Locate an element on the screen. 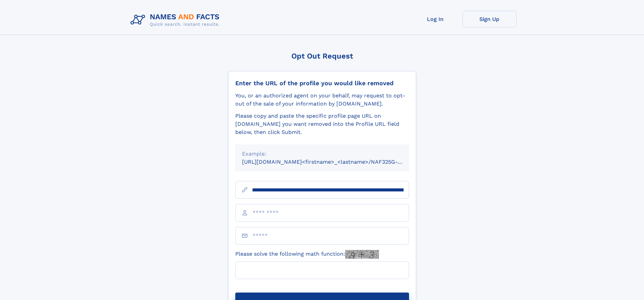  img: Logo Names and Facts is located at coordinates (177, 20).